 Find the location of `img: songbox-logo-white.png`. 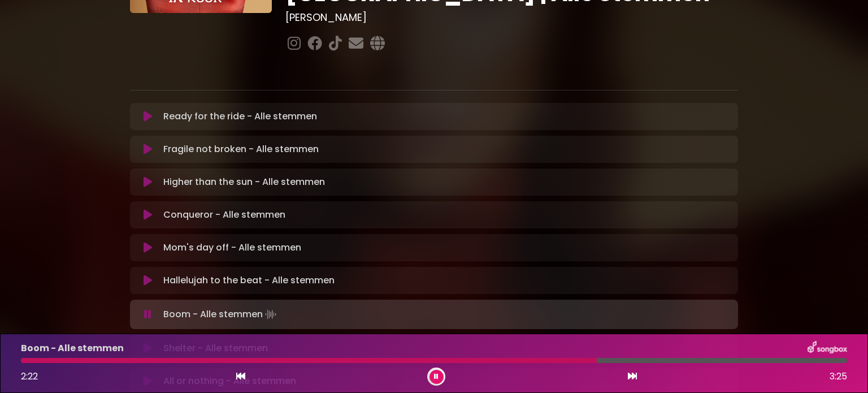

img: songbox-logo-white.png is located at coordinates (827, 348).